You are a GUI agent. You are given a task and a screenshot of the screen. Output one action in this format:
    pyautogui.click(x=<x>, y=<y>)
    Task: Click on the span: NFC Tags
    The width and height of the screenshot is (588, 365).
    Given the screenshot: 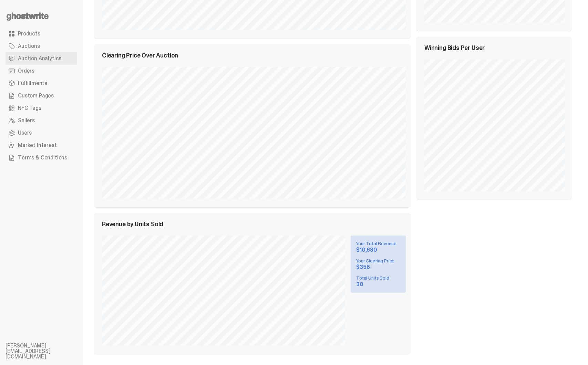 What is the action you would take?
    pyautogui.click(x=29, y=108)
    